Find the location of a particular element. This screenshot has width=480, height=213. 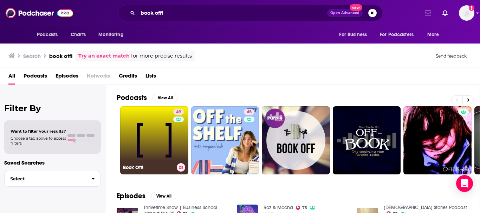

span: for more precise results is located at coordinates (161, 56).